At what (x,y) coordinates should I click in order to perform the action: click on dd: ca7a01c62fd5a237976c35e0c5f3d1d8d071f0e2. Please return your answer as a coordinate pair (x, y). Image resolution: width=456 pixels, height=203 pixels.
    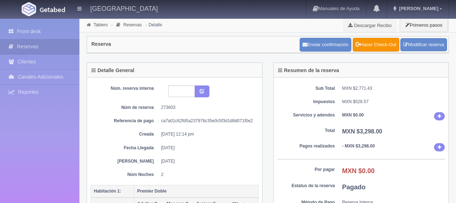
    Looking at the image, I should click on (207, 121).